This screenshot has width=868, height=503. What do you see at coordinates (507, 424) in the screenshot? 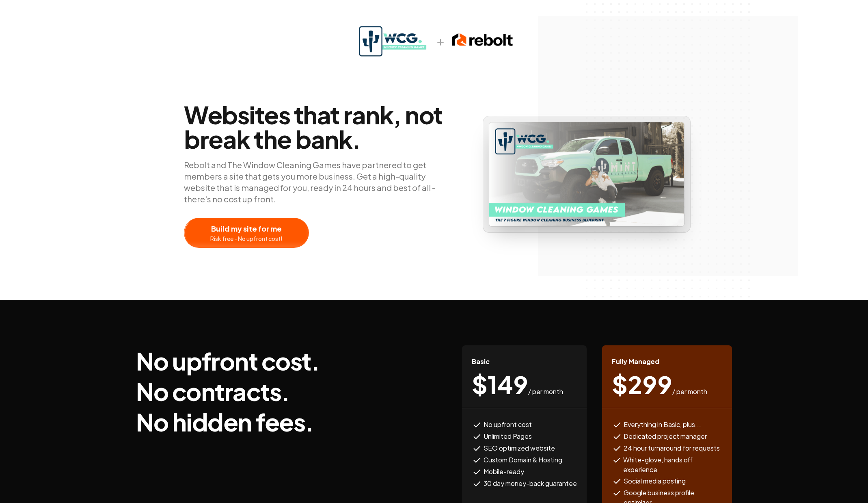
I see `span: No upfront cost` at bounding box center [507, 424].